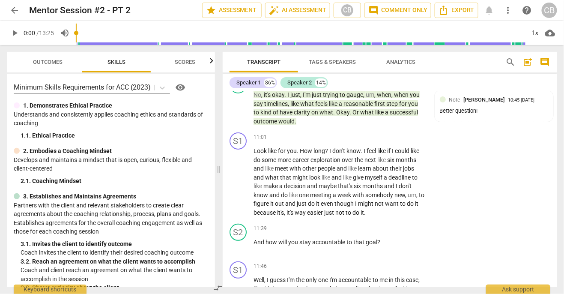  Describe the element at coordinates (280, 203) in the screenshot. I see `span: out` at that location.